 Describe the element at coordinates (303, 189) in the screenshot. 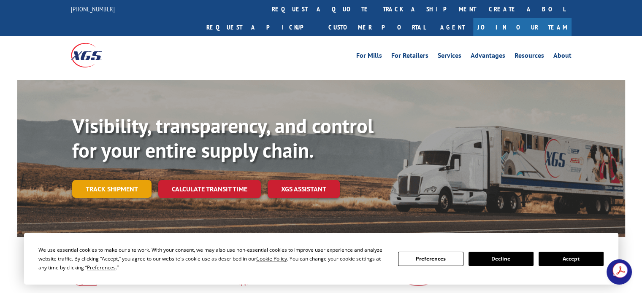

I see `a: XGS ASSISTANT` at that location.